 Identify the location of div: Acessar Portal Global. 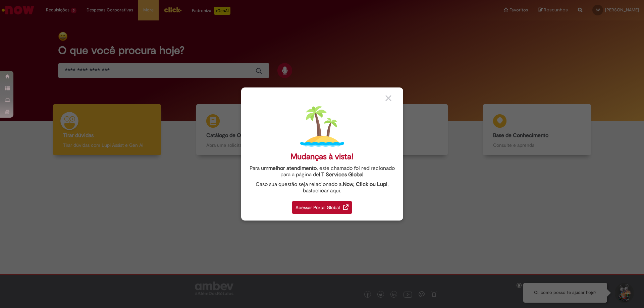
(322, 207).